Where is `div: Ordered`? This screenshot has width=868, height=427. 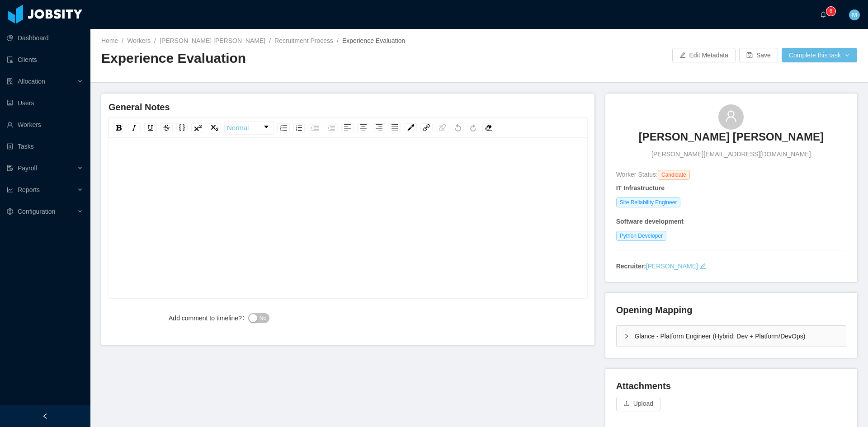
div: Ordered is located at coordinates (299, 128).